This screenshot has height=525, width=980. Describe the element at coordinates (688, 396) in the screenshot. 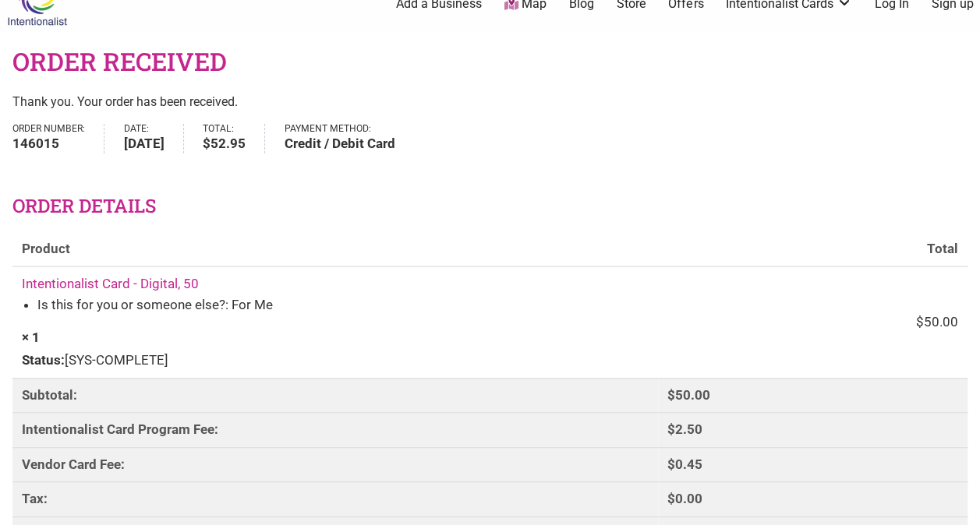

I see `span: 50.00` at that location.